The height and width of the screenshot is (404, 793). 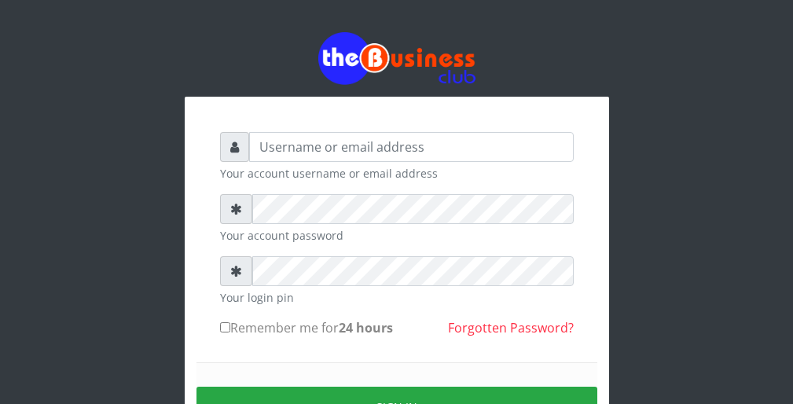 I want to click on a: Forgotten Password?, so click(x=511, y=328).